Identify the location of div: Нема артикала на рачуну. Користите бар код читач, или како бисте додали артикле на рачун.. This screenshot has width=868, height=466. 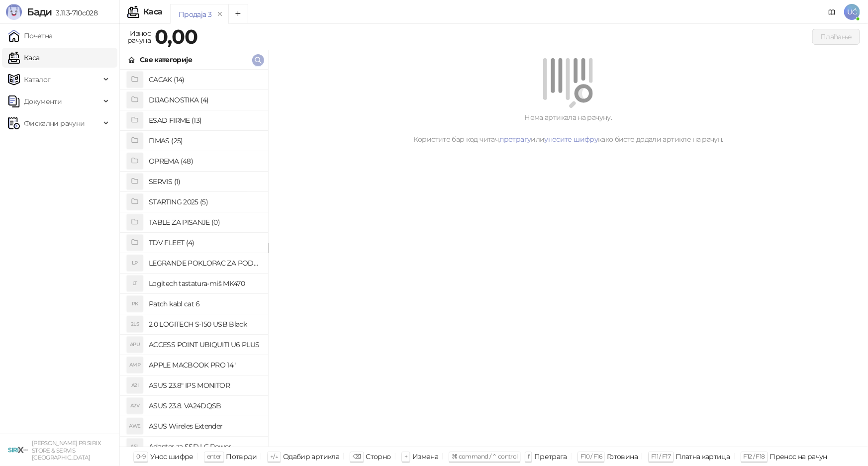
(568, 128).